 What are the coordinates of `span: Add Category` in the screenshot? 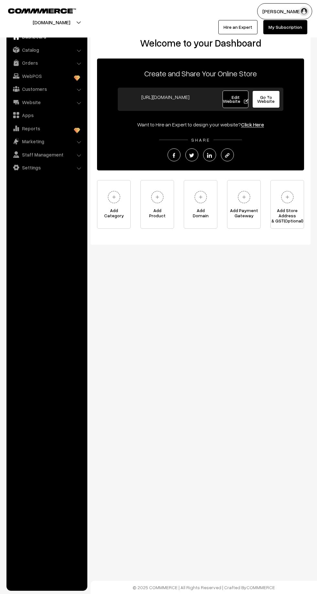 It's located at (114, 215).